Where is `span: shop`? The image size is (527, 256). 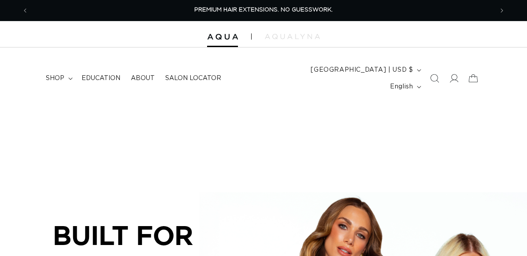
span: shop is located at coordinates (55, 78).